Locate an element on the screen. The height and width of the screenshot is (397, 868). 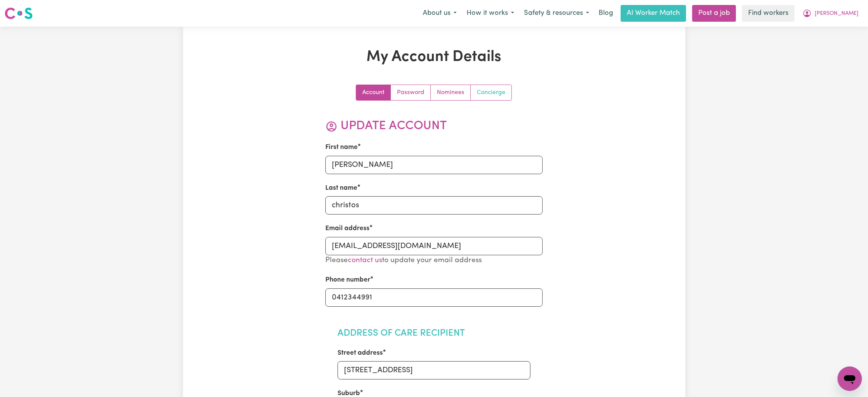
a: Update your nominees is located at coordinates (451, 93).